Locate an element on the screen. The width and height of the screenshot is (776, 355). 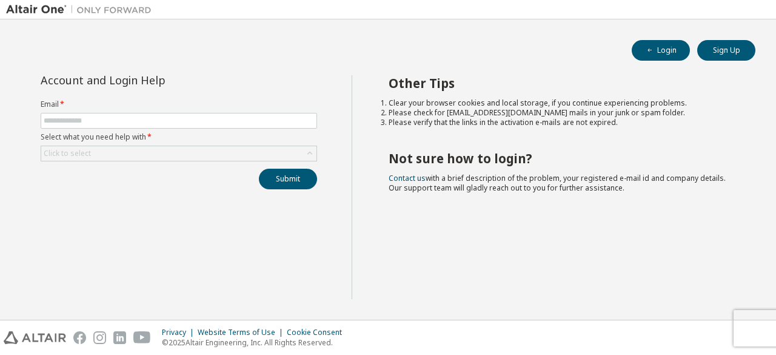
a: Contact us is located at coordinates (407, 178).